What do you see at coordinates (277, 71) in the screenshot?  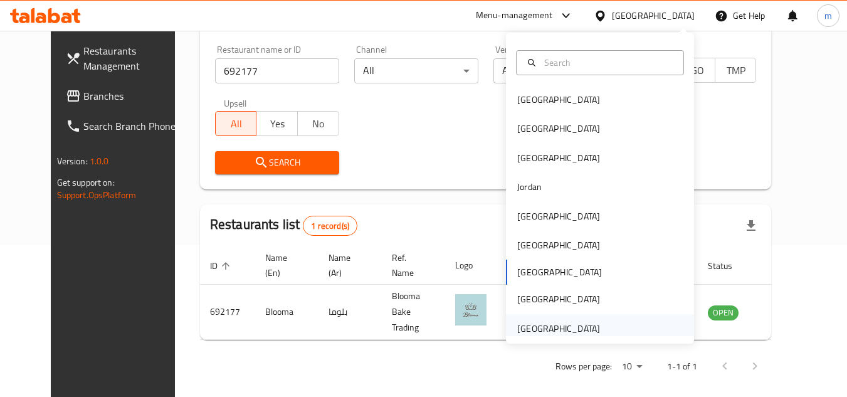 I see `input: Search for restaurant name or ID..` at bounding box center [277, 71].